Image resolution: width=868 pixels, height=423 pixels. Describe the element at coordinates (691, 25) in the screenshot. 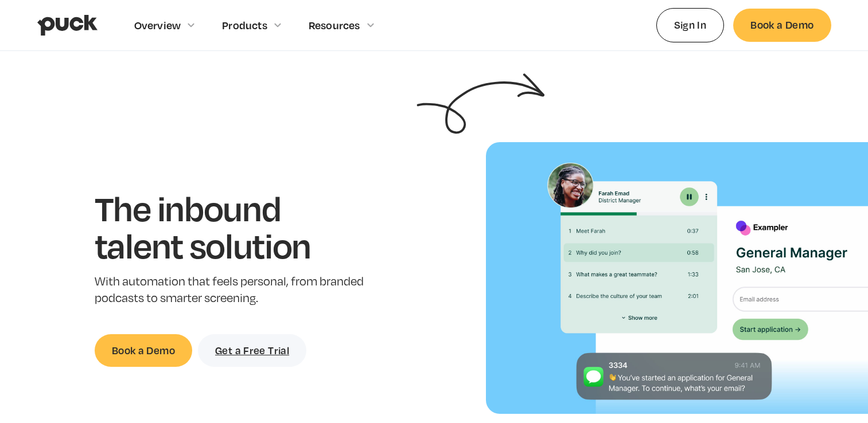

I see `a: Sign In` at that location.